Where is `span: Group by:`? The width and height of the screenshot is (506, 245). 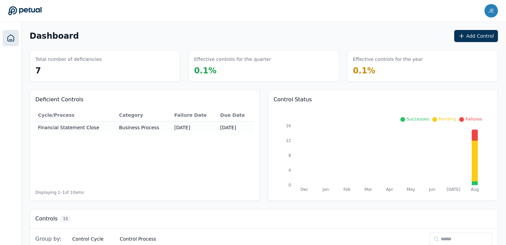 span: Group by: is located at coordinates (48, 239).